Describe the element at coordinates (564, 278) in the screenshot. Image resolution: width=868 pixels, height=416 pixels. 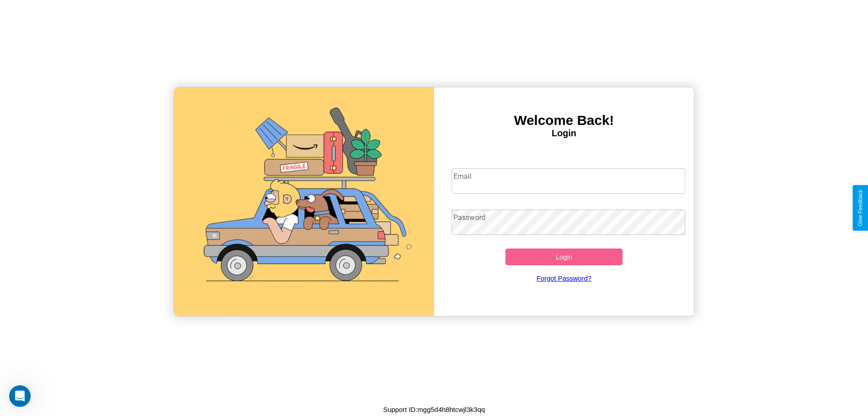
I see `a: Forgot Password?` at that location.